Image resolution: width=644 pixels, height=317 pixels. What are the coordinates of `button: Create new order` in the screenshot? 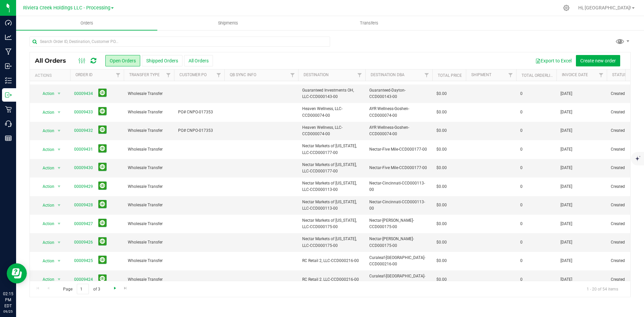 It's located at (598, 61).